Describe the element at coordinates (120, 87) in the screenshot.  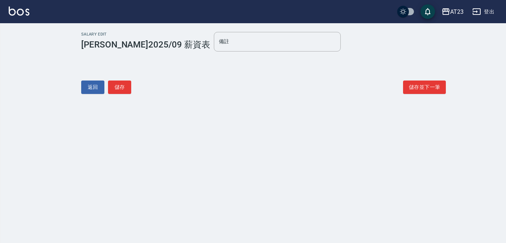
I see `button: 儲存` at that location.